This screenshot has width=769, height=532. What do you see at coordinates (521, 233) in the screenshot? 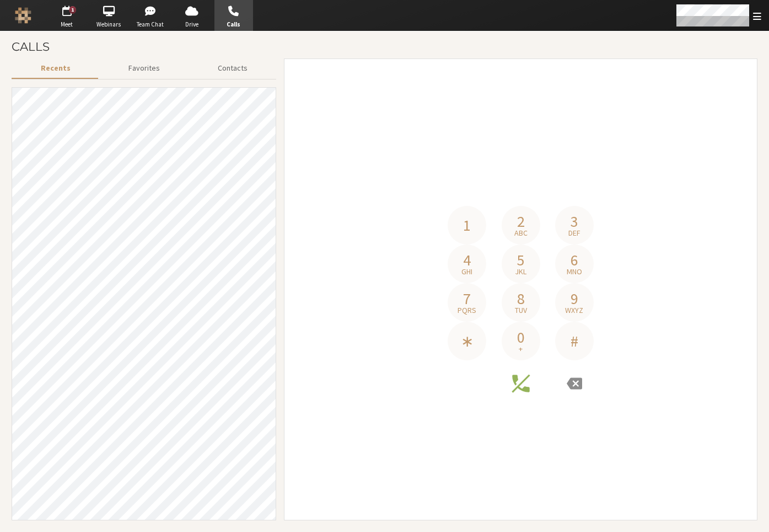
I see `span: abc` at bounding box center [521, 233].